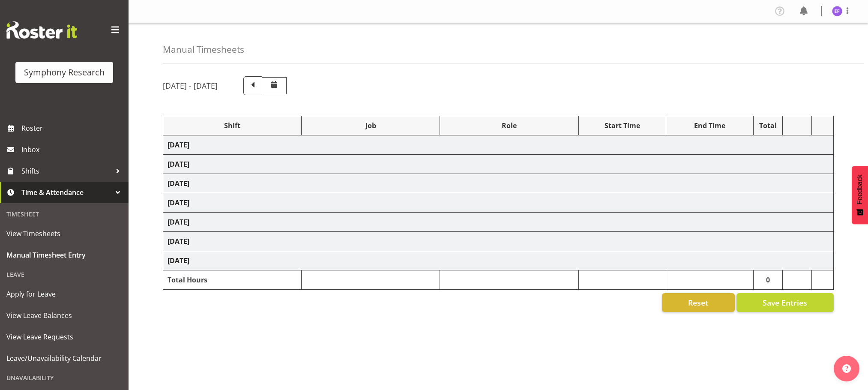 The width and height of the screenshot is (868, 390). I want to click on div: Shift, so click(232, 126).